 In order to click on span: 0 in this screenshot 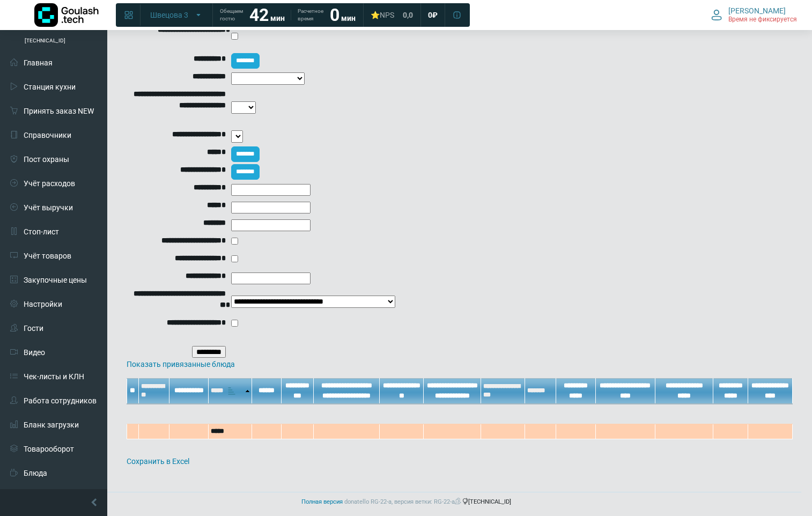, I will do `click(430, 15)`.